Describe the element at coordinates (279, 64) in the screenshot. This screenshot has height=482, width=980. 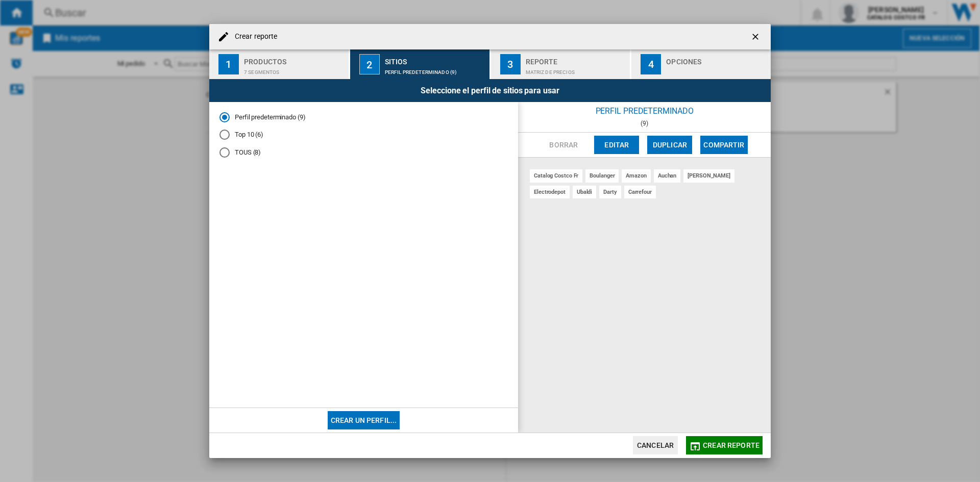
I see `button: 1 Productos 7 segmentos` at that location.